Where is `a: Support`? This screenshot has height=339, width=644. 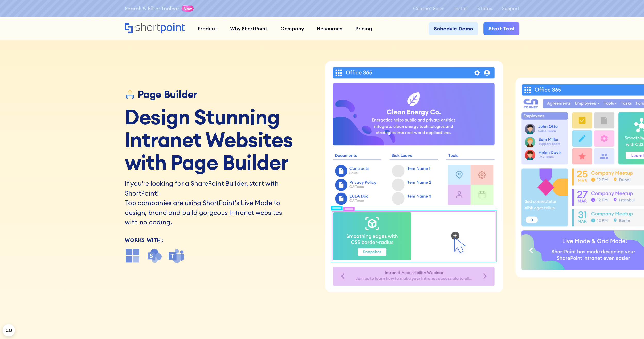
a: Support is located at coordinates (511, 8).